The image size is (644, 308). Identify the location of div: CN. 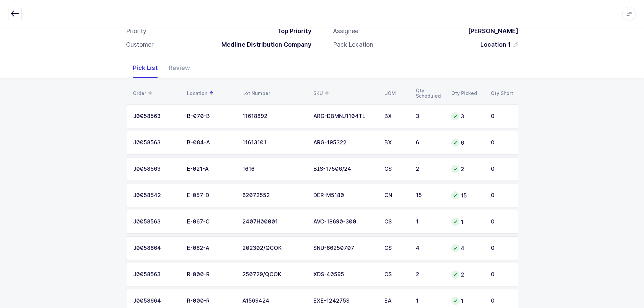
(396, 195).